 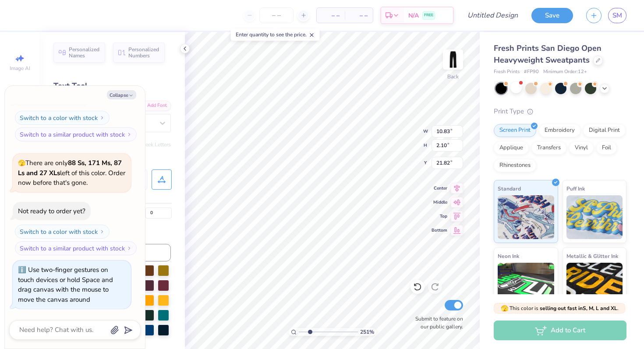 I want to click on img: Puff Ink, so click(x=595, y=217).